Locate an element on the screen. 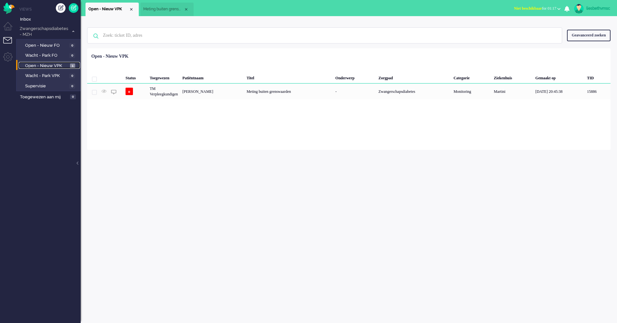 The image size is (617, 323). div: Categorie is located at coordinates (471, 77).